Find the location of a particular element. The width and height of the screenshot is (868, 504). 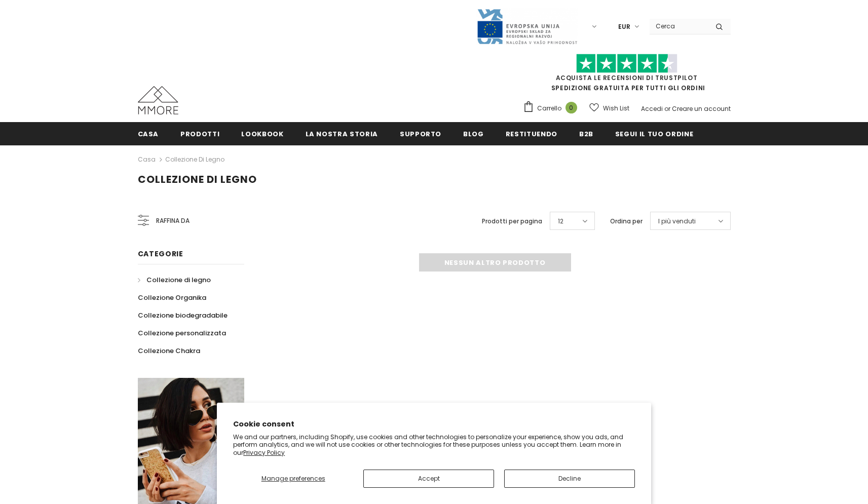

img: Fidati di Pilot Stars is located at coordinates (626, 63).